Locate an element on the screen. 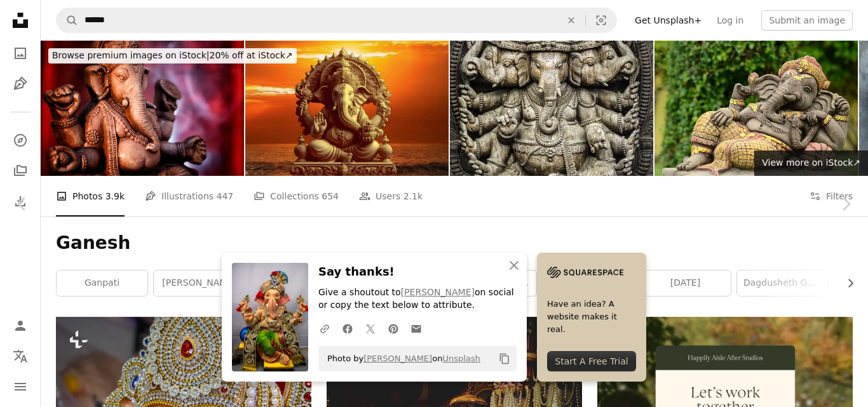 The height and width of the screenshot is (407, 868). button: Search Unsplash is located at coordinates (67, 20).